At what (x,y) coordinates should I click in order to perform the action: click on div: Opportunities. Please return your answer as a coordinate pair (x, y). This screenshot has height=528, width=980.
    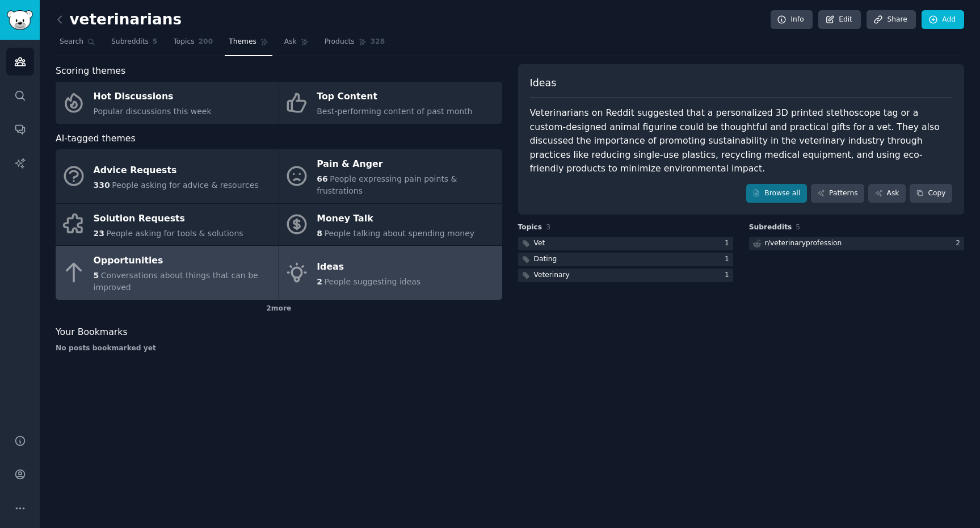
    Looking at the image, I should click on (183, 261).